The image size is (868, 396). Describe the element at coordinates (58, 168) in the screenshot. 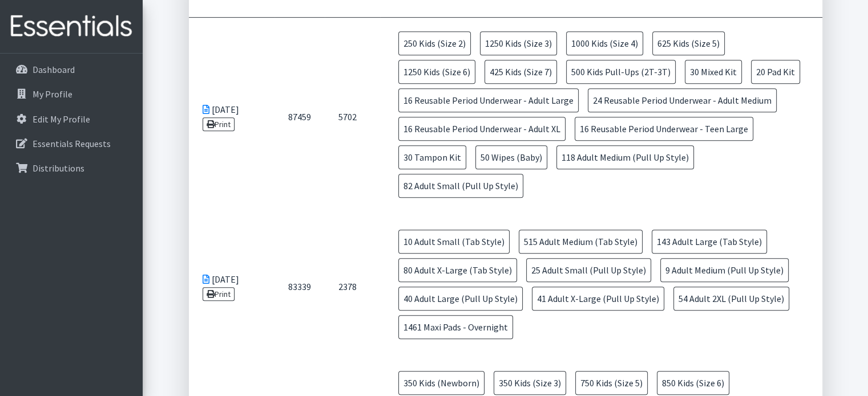

I see `p: Distributions` at that location.